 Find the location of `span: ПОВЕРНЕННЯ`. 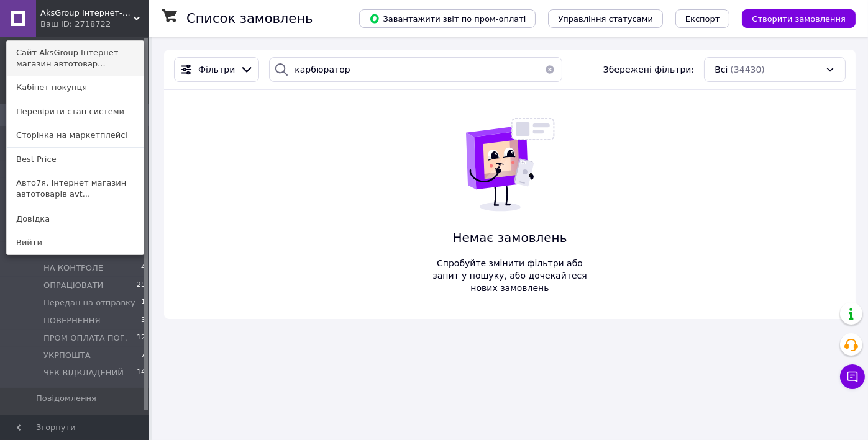

span: ПОВЕРНЕННЯ is located at coordinates (72, 321).